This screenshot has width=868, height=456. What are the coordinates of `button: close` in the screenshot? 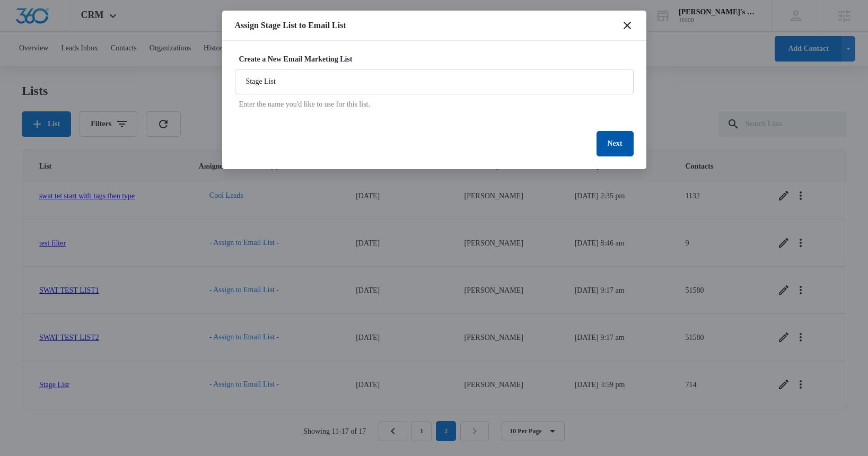 It's located at (627, 25).